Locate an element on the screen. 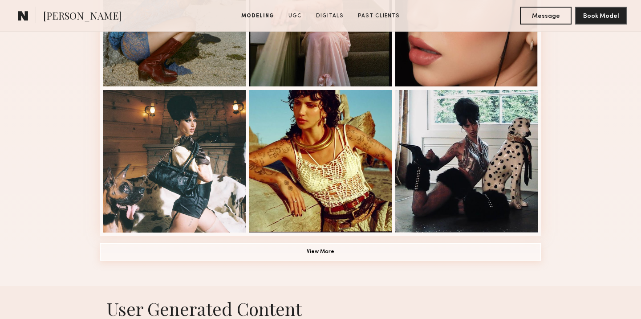  a: UGC is located at coordinates (295, 16).